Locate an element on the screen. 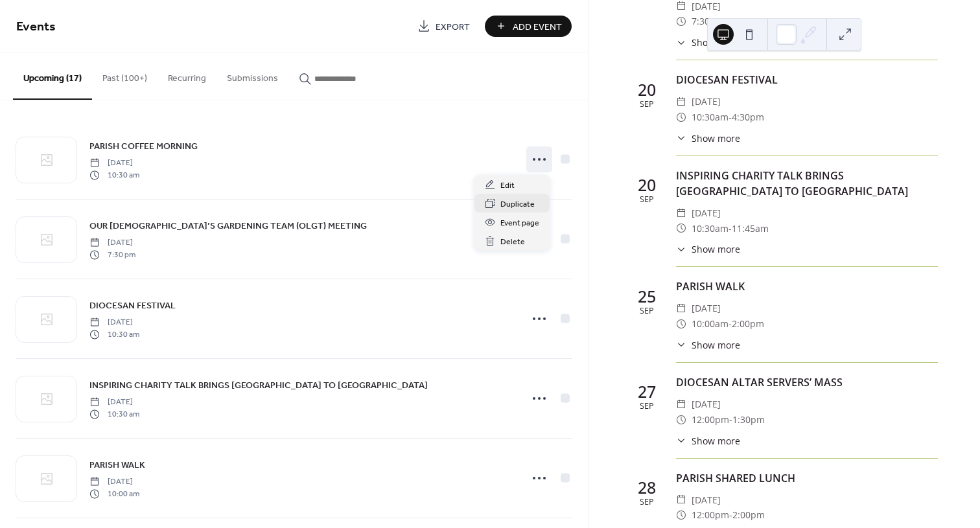 This screenshot has height=528, width=980. button: Past (100+) is located at coordinates (124, 75).